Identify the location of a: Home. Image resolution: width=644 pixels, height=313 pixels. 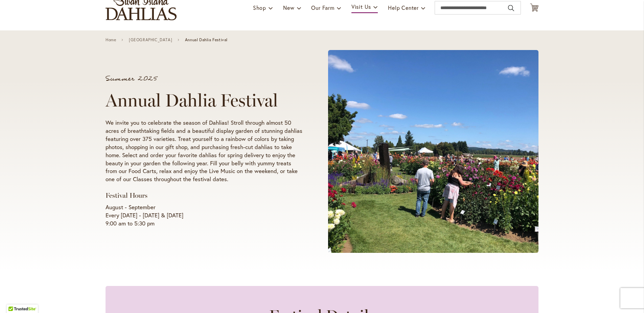
(111, 40).